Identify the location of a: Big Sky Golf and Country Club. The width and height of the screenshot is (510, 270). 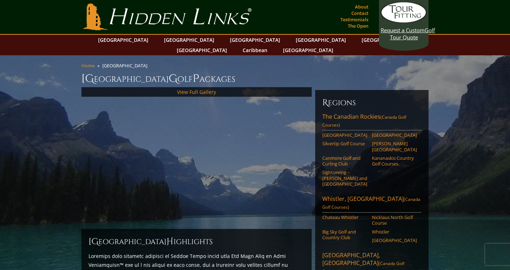
(345, 235).